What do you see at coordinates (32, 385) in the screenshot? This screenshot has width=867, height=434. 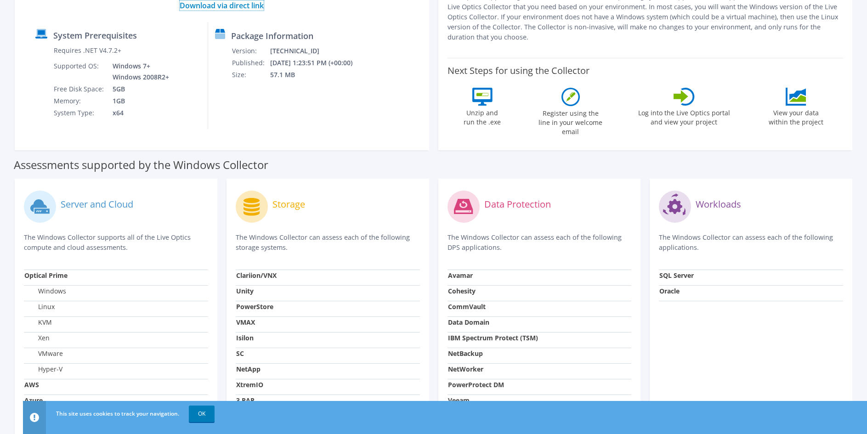 I see `strong: AWS` at bounding box center [32, 385].